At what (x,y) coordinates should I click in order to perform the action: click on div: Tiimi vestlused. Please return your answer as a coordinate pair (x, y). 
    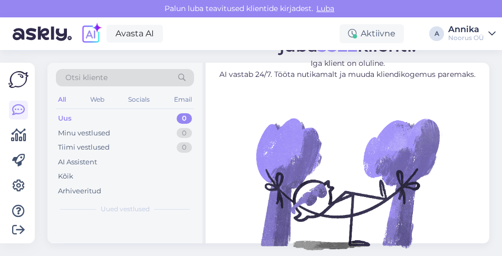
    Looking at the image, I should click on (84, 148).